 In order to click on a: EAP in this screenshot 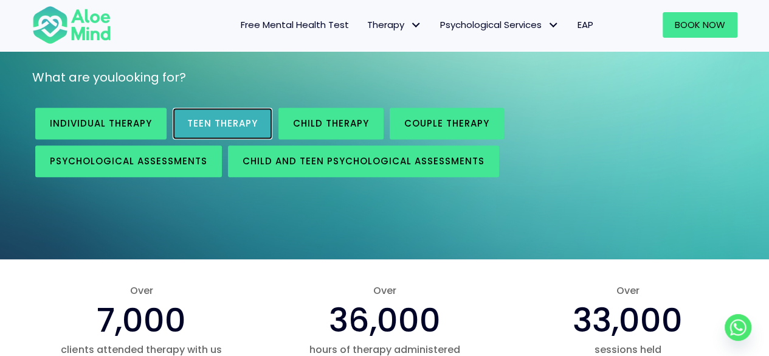, I will do `click(586, 25)`.